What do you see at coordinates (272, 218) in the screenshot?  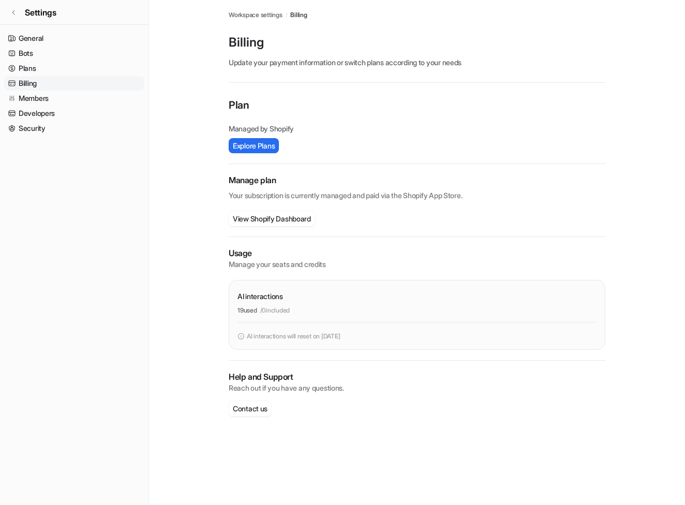 I see `button: View Shopify Dashboard` at bounding box center [272, 218].